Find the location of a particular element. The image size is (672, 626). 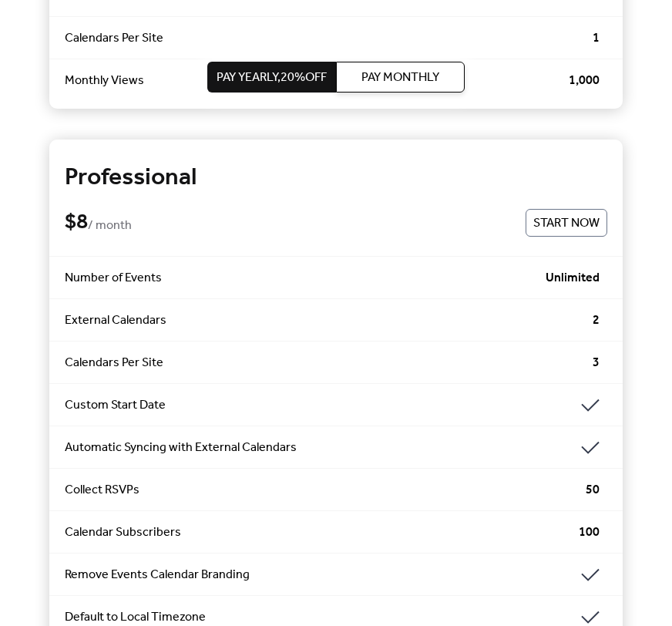

span: 100 is located at coordinates (589, 533).